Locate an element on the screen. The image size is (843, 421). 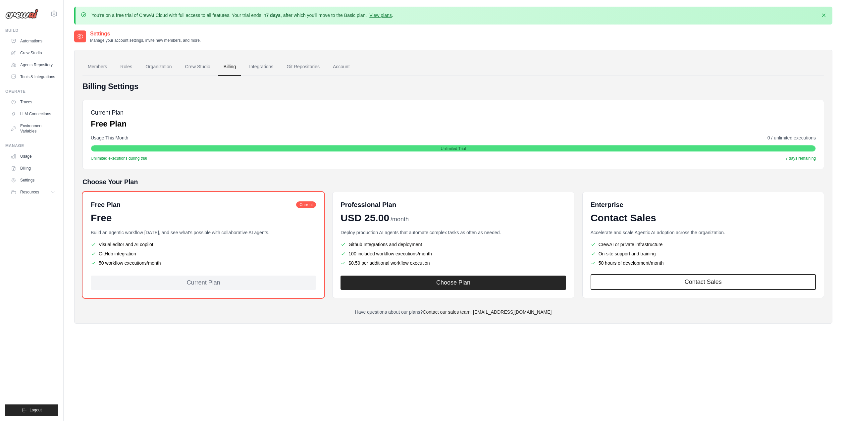
button: Resources is located at coordinates (33, 192).